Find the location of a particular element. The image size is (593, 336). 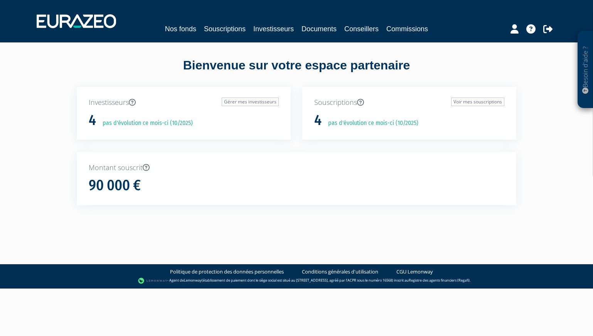

a: Conseillers is located at coordinates (362, 29).